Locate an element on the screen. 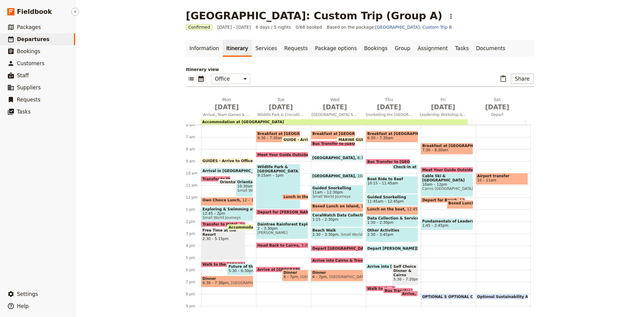  span: 12pm is located at coordinates (465, 200).